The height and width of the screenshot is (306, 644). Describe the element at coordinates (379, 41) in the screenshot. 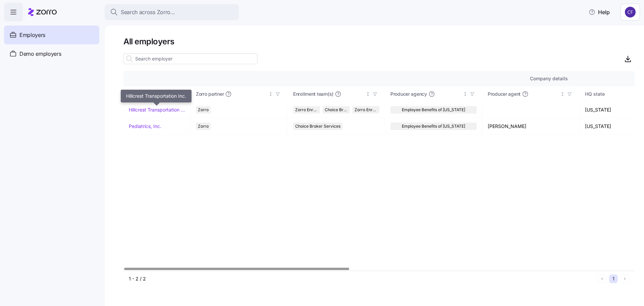

I see `h1: All employers` at that location.